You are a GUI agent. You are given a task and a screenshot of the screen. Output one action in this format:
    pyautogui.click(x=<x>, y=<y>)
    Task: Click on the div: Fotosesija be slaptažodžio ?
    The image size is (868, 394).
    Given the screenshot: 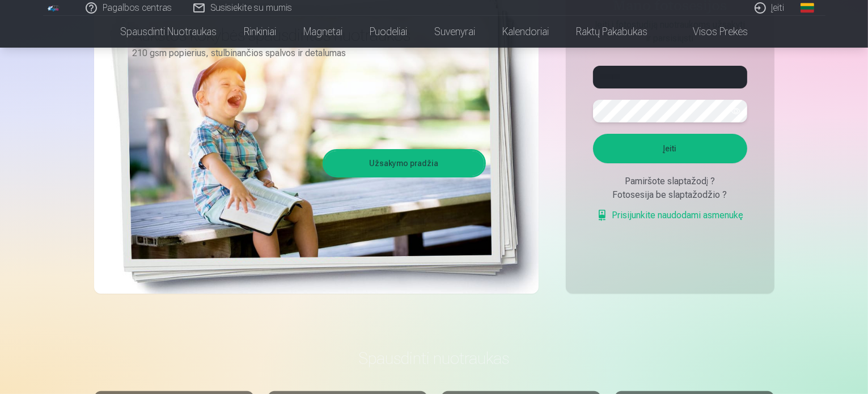 What is the action you would take?
    pyautogui.click(x=670, y=195)
    